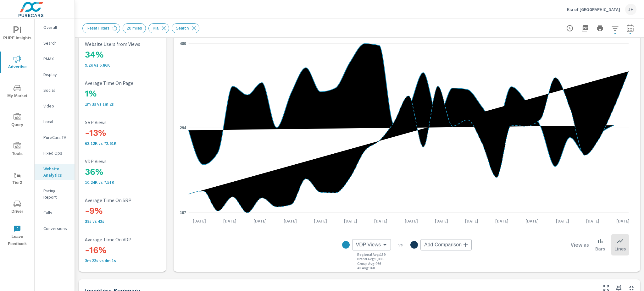 This screenshot has width=644, height=291. I want to click on div: Conversions, so click(54, 228).